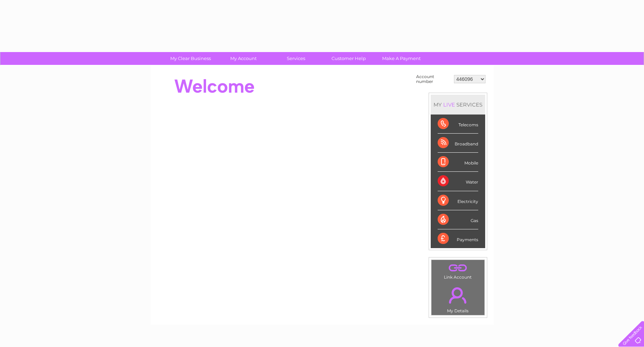 The height and width of the screenshot is (347, 644). Describe the element at coordinates (458, 124) in the screenshot. I see `div: Telecoms` at that location.